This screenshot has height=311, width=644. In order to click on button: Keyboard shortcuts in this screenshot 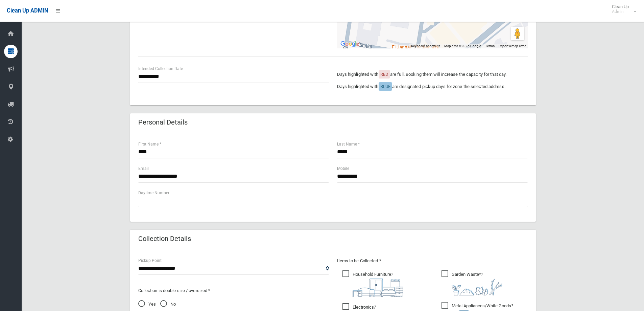, I will do `click(426, 46)`.